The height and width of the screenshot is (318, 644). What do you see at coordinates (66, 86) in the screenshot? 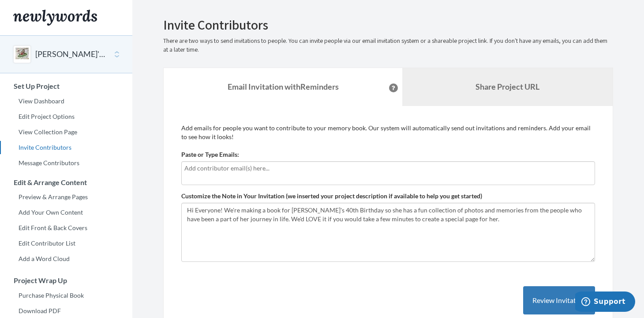
I see `h3: Set Up Project` at bounding box center [66, 86].